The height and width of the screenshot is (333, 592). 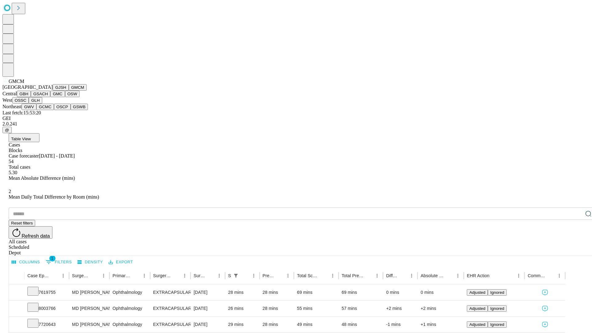 I want to click on div: -1 mins, so click(x=400, y=324).